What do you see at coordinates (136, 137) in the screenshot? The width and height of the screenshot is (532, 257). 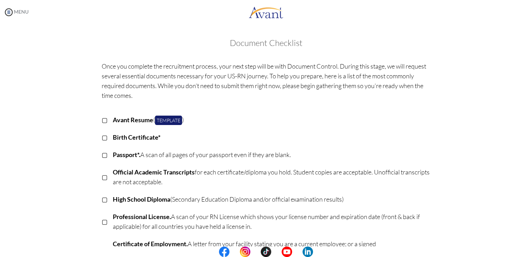 I see `b: Birth Certificate*` at bounding box center [136, 137].